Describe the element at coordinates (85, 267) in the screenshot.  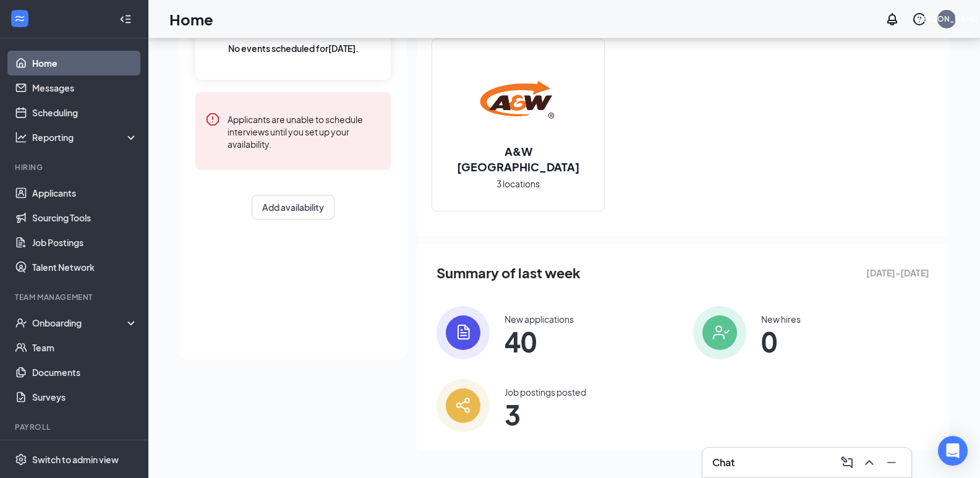
I see `a: Talent Network` at that location.